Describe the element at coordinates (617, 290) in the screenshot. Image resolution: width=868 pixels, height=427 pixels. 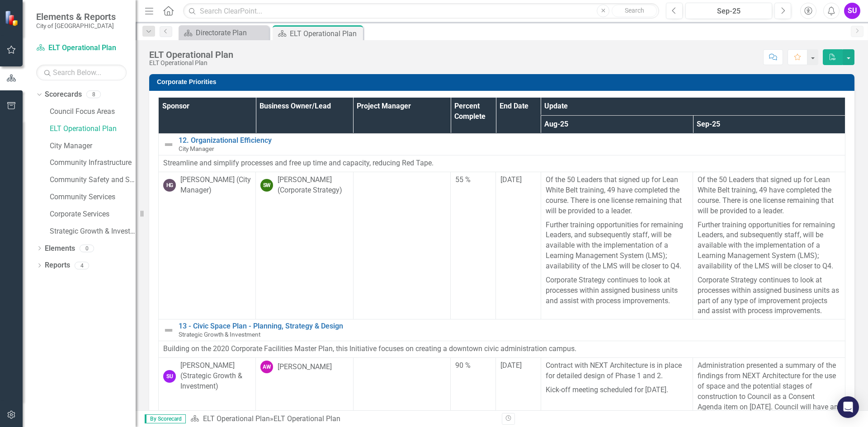
I see `p: Corporate Strategy continues to look at processes within assigned business units and assist with ...` at that location.